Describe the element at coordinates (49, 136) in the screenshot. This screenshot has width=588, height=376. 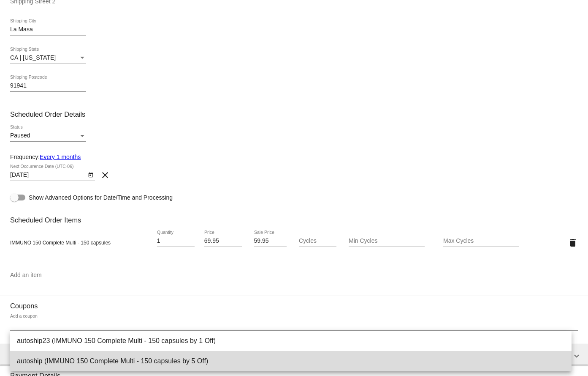
I see `mat-select: Status` at that location.